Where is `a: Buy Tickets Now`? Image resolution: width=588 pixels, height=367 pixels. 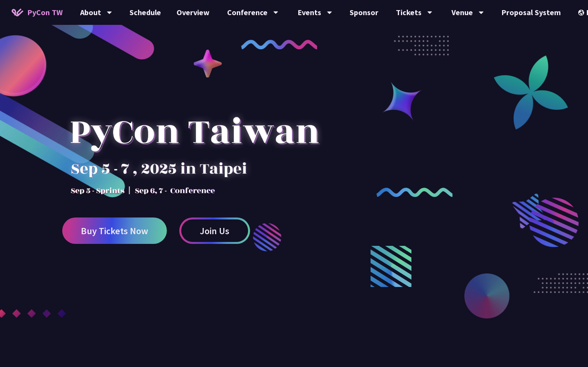 a: Buy Tickets Now is located at coordinates (114, 231).